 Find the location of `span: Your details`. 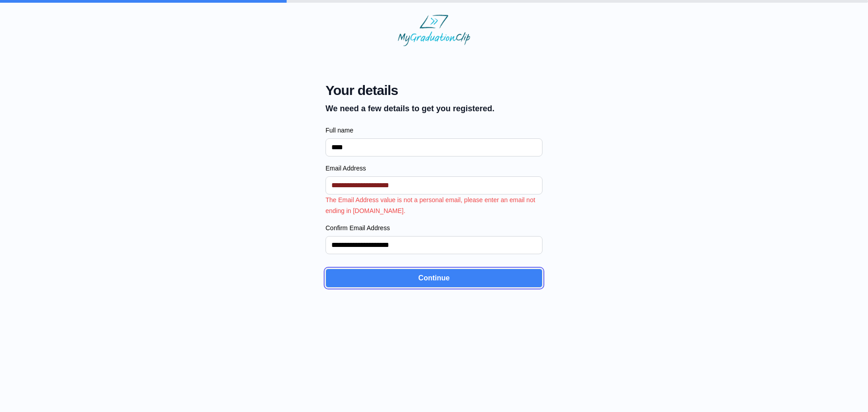

span: Your details is located at coordinates (410, 91).